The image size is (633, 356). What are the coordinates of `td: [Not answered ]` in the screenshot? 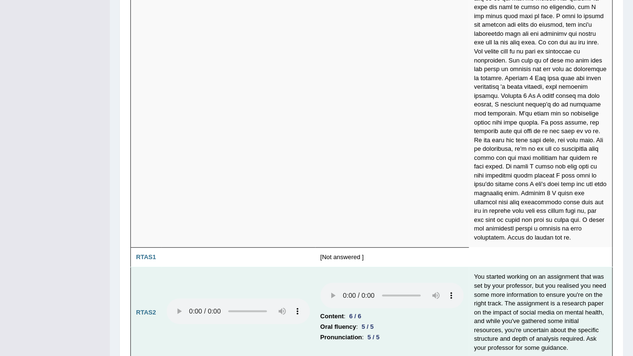 It's located at (392, 257).